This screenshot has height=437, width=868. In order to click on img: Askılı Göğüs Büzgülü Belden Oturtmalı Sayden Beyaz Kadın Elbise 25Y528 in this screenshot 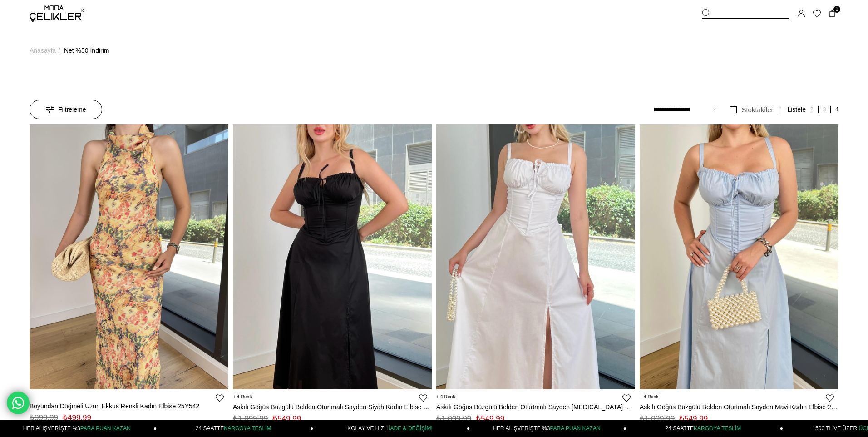, I will do `click(536, 257)`.